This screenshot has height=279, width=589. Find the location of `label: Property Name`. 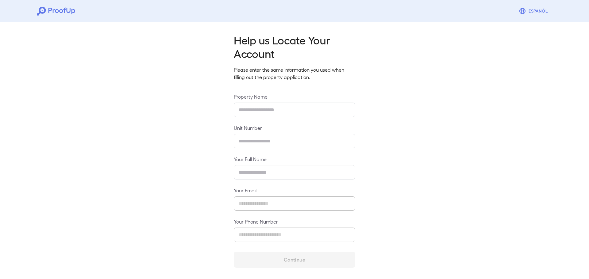

label: Property Name is located at coordinates (294, 97).